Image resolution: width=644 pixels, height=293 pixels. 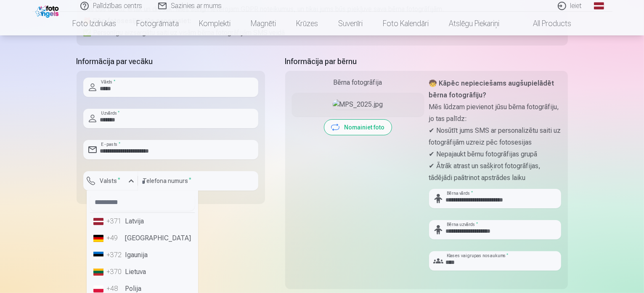 I want to click on a: Foto kalendāri, so click(x=406, y=24).